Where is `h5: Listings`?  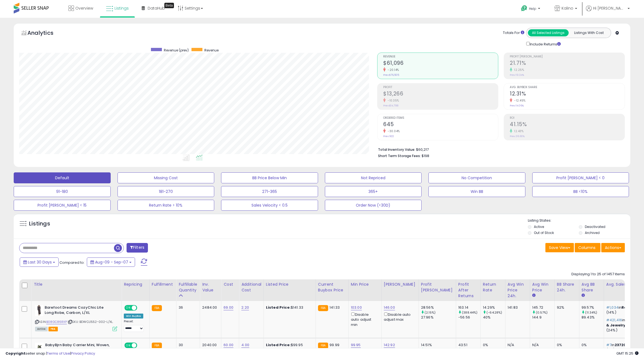 h5: Listings is located at coordinates (39, 224).